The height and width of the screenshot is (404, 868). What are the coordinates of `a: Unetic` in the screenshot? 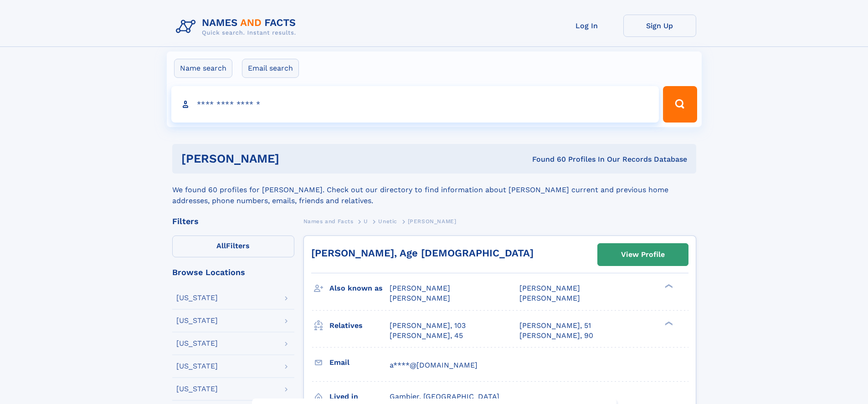 It's located at (388, 221).